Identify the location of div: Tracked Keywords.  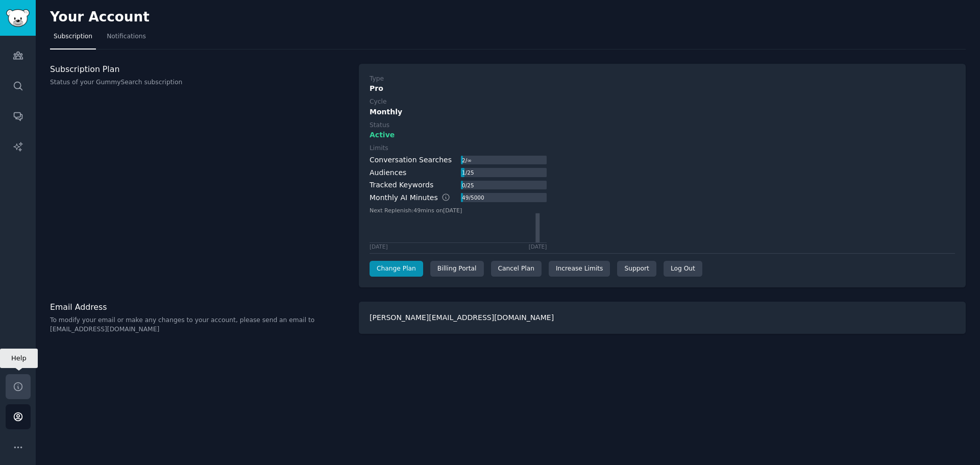
(401, 185).